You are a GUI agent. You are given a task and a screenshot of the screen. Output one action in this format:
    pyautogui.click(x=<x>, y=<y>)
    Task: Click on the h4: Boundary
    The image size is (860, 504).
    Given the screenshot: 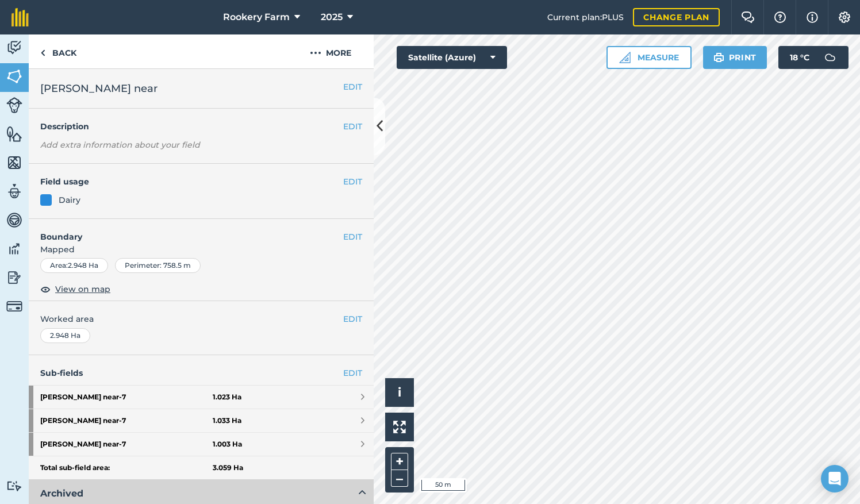 What is the action you would take?
    pyautogui.click(x=186, y=230)
    